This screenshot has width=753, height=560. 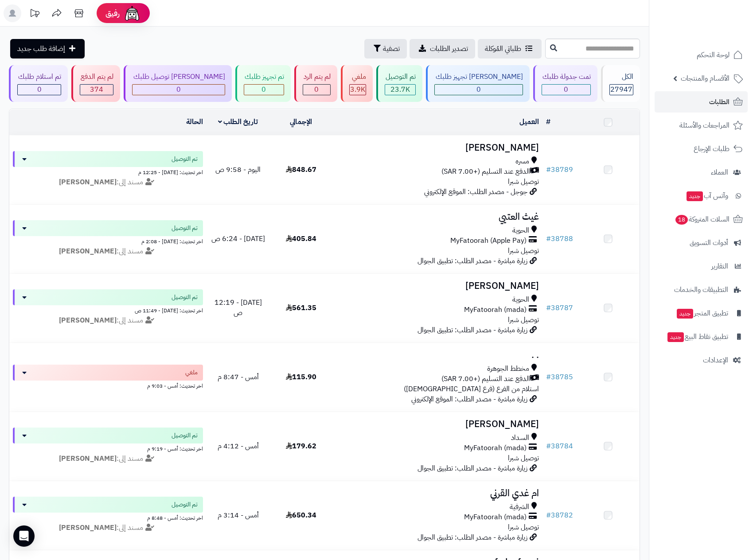 What do you see at coordinates (559, 308) in the screenshot?
I see `a: #38787` at bounding box center [559, 308].